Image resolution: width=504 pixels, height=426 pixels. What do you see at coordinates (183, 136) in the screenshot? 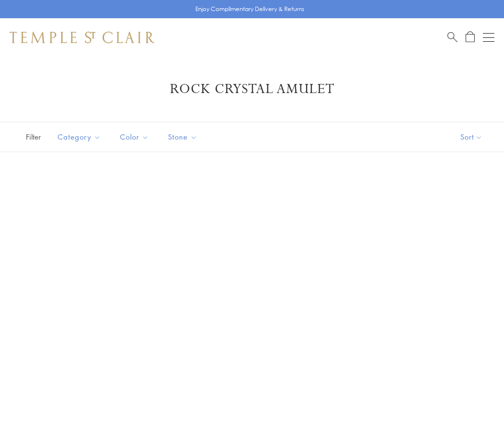
I see `button: Stone` at bounding box center [183, 136].